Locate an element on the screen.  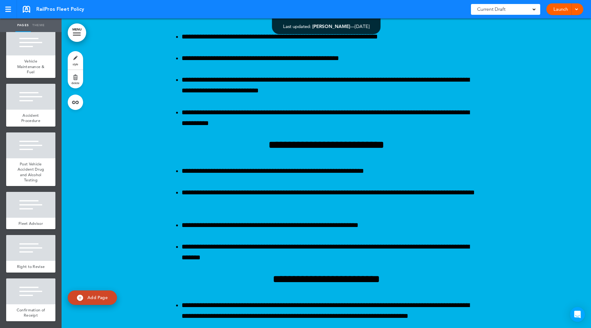
a: Add Page is located at coordinates (92, 297).